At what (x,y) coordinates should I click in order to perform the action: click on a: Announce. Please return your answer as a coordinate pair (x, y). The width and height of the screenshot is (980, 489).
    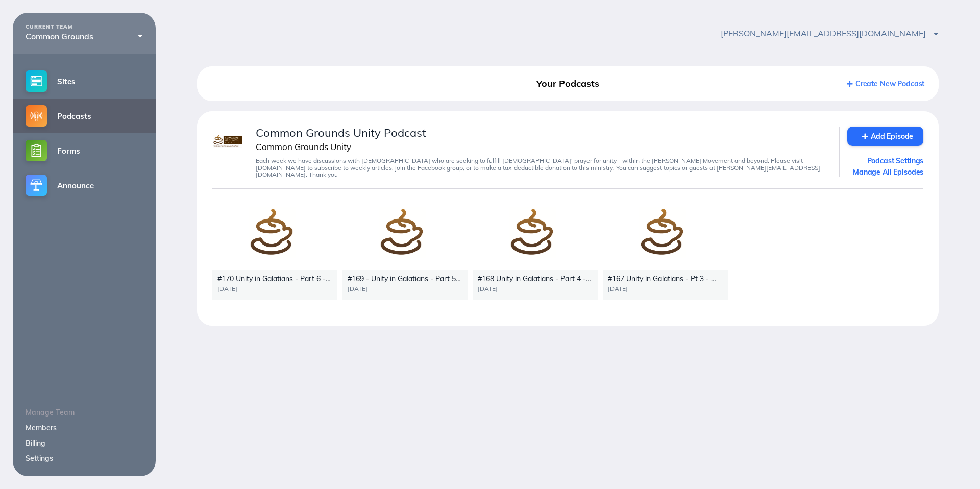
    Looking at the image, I should click on (84, 185).